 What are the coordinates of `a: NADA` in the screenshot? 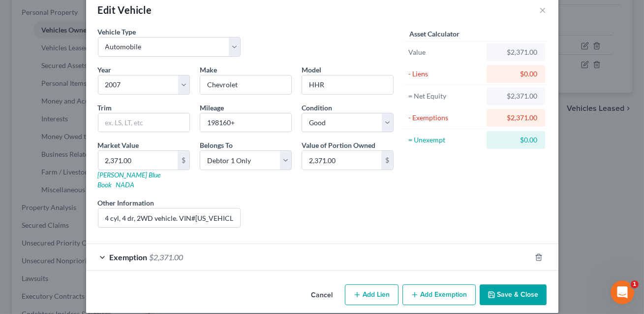 It's located at (126, 184).